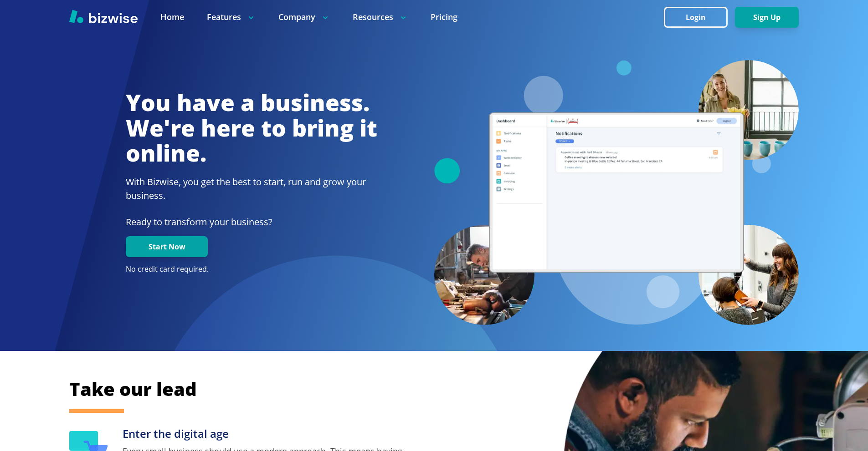 The image size is (868, 451). I want to click on p: No credit card required., so click(252, 270).